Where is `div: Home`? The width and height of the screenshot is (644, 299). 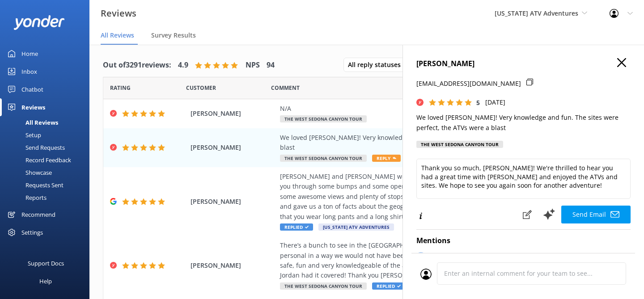
div: Home is located at coordinates (30, 54).